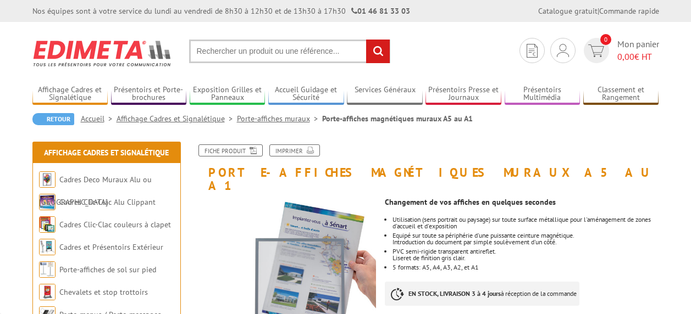  I want to click on input: rechercher, so click(378, 51).